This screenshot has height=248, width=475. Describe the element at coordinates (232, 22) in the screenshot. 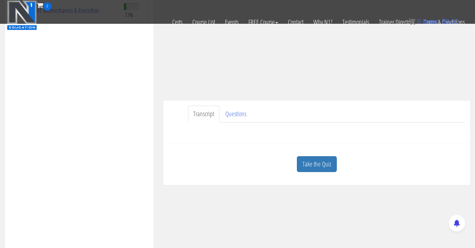

I see `a: Events` at that location.